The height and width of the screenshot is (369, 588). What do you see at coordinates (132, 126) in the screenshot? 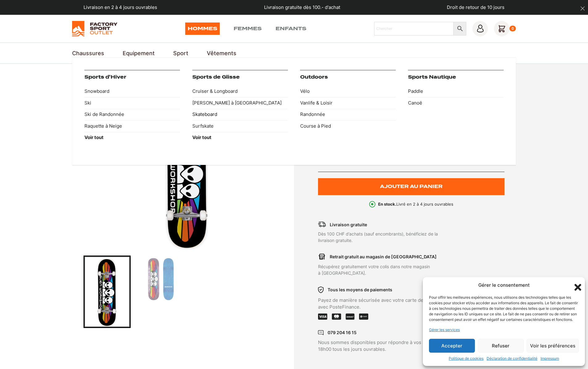
I see `a: Raquette à Neige` at bounding box center [132, 126].